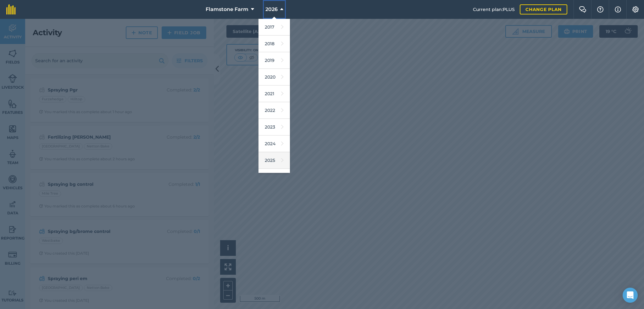 This screenshot has height=309, width=644. I want to click on span: Current plan : PLUS, so click(494, 10).